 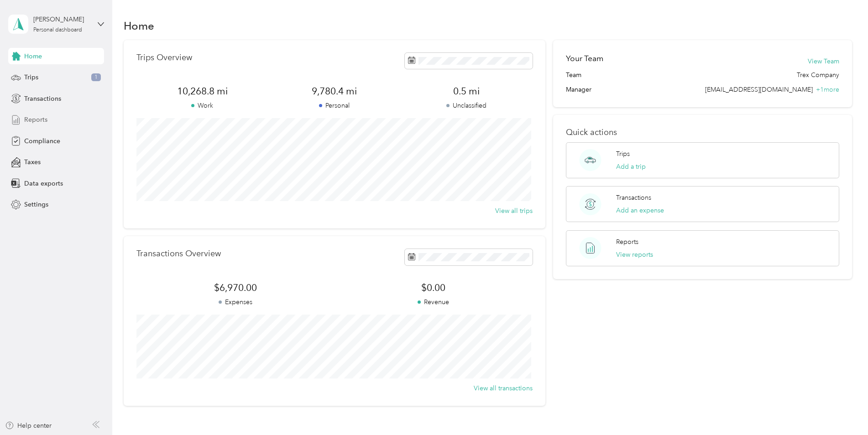 I want to click on button: View reports, so click(x=634, y=255).